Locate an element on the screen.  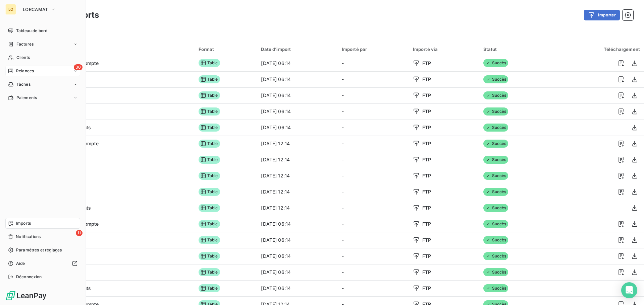
span: Imports is located at coordinates (23, 224).